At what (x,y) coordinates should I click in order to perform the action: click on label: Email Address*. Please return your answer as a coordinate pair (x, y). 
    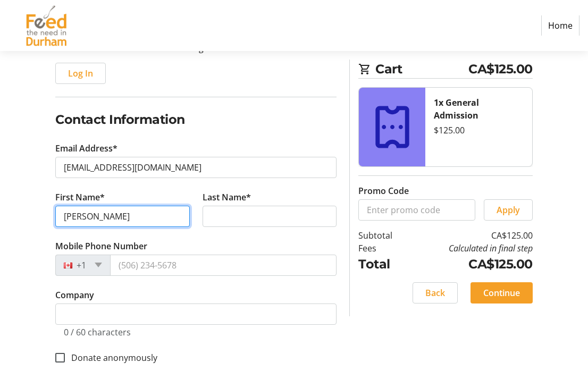
    Looking at the image, I should click on (86, 149).